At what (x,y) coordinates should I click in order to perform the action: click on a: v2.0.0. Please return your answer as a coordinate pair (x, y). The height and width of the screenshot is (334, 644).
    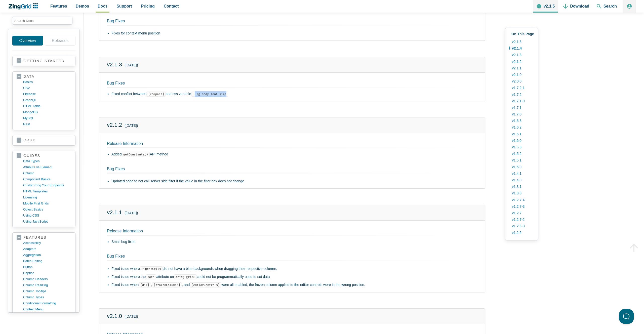
    Looking at the image, I should click on (521, 81).